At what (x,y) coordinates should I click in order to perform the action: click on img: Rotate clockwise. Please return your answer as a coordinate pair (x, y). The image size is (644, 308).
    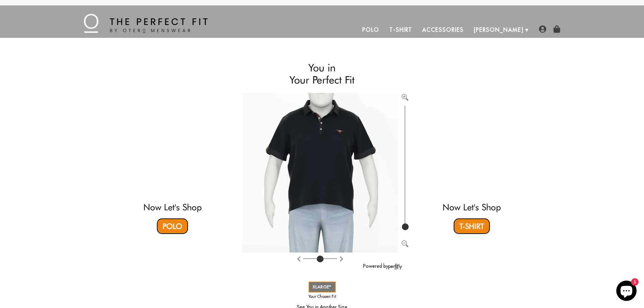
    Looking at the image, I should click on (299, 259).